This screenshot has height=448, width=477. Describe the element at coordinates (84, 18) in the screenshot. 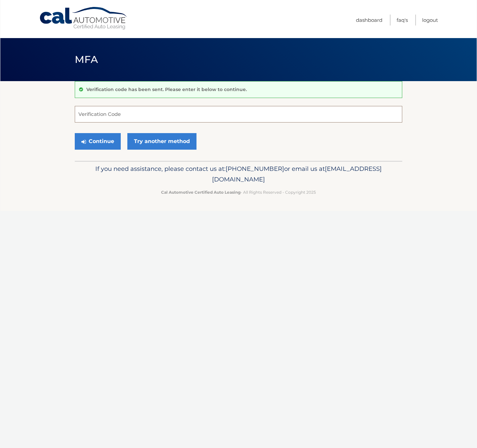

I see `a: Cal Automotive` at that location.